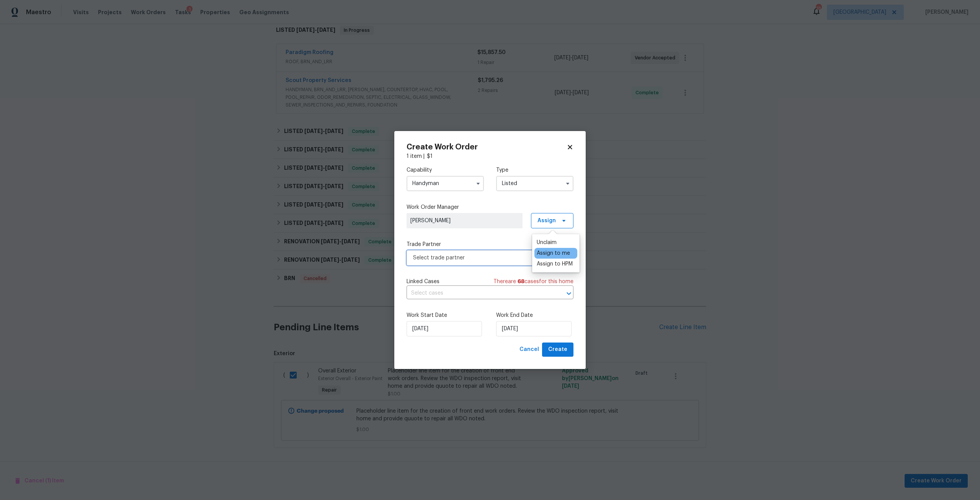 Image resolution: width=980 pixels, height=500 pixels. Describe the element at coordinates (490, 207) in the screenshot. I see `label: Work Order Manager` at that location.